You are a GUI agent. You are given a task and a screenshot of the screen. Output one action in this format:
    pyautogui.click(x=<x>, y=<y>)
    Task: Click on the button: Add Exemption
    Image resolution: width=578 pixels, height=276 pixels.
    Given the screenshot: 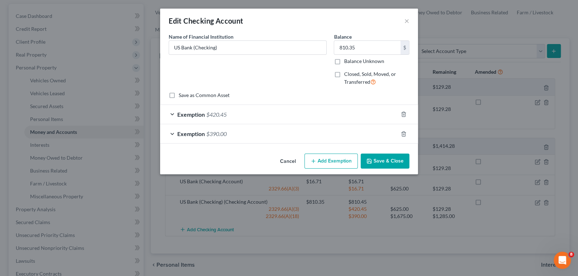 What is the action you would take?
    pyautogui.click(x=331, y=161)
    